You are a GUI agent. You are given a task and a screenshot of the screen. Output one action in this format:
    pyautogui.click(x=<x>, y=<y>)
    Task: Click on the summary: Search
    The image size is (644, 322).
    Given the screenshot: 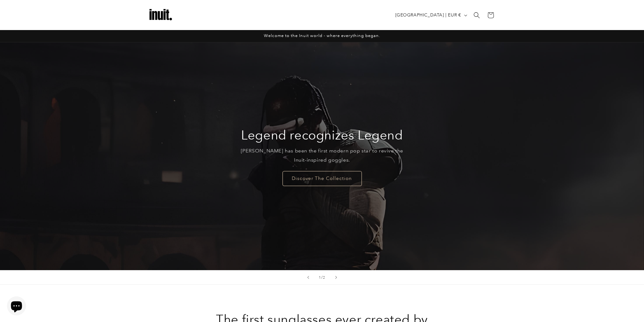 What is the action you would take?
    pyautogui.click(x=477, y=15)
    